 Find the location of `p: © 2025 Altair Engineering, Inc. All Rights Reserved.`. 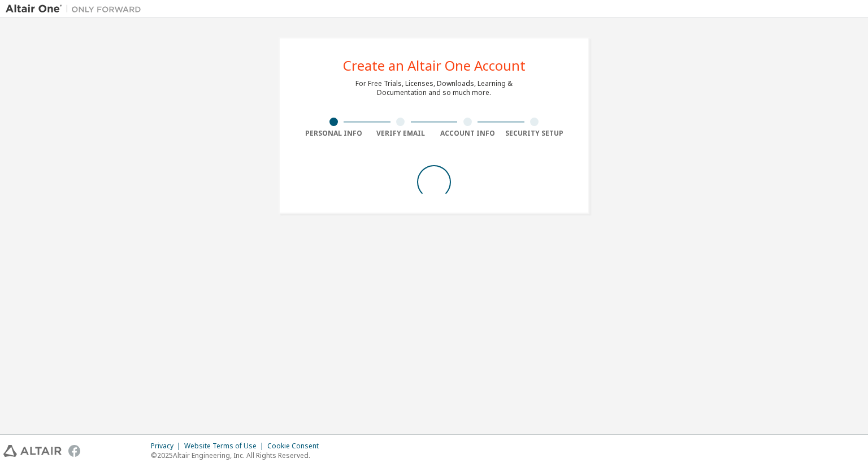

p: © 2025 Altair Engineering, Inc. All Rights Reserved. is located at coordinates (238, 455).